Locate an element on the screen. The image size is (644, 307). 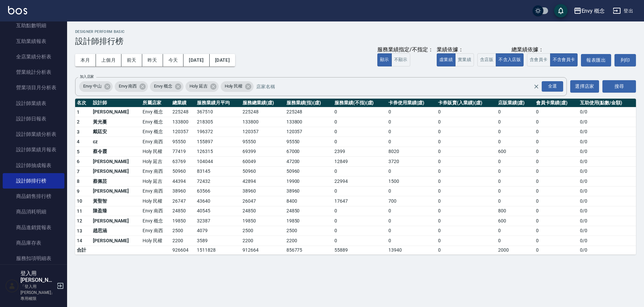
button: 上個月 is located at coordinates (109, 60).